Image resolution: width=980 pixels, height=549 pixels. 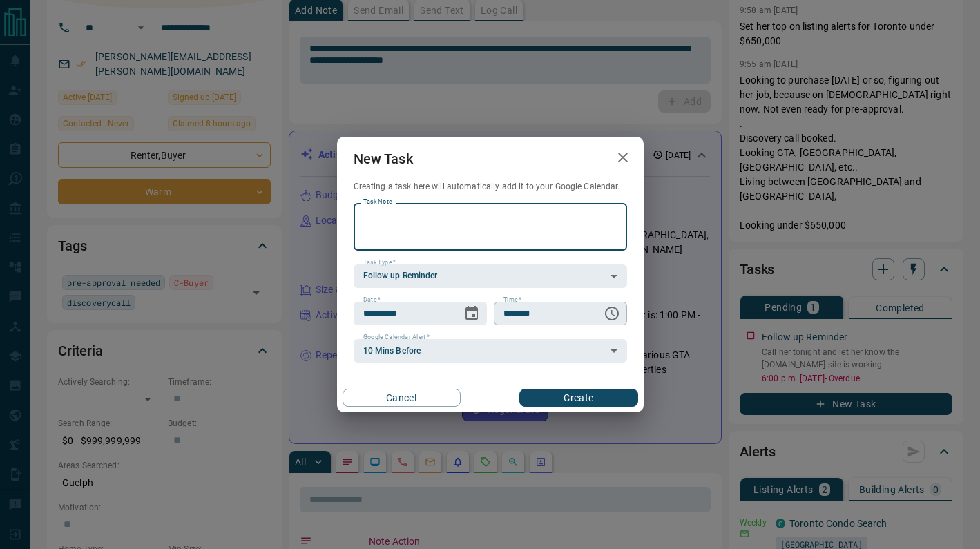 What do you see at coordinates (612, 313) in the screenshot?
I see `button: Choose time, selected time is 6:00 AM` at bounding box center [612, 313].